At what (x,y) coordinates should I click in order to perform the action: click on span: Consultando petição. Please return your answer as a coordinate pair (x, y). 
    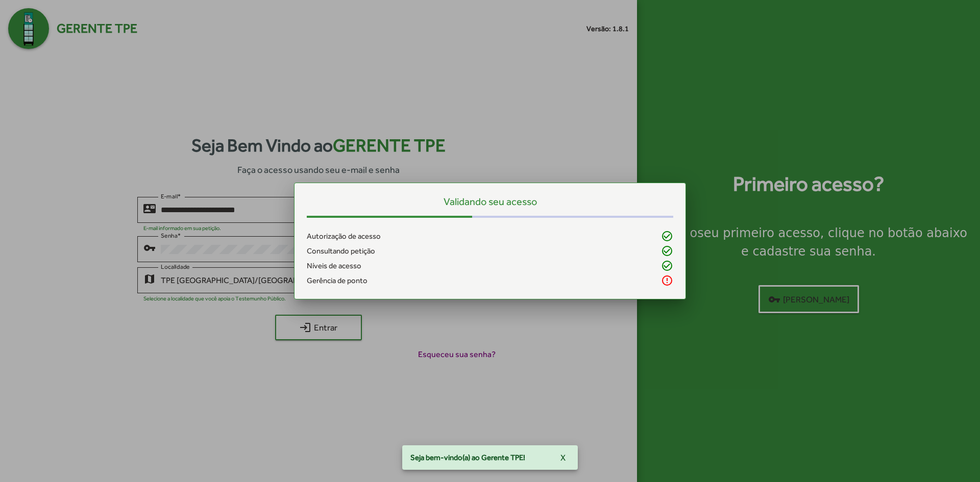
    Looking at the image, I should click on (341, 251).